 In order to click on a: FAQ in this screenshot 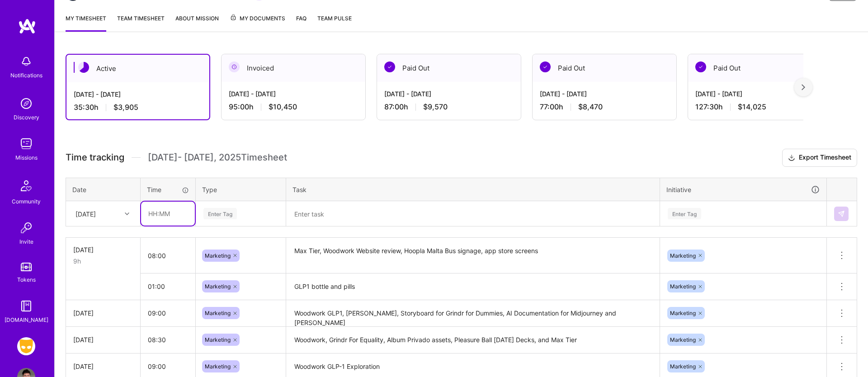, I will do `click(301, 23)`.